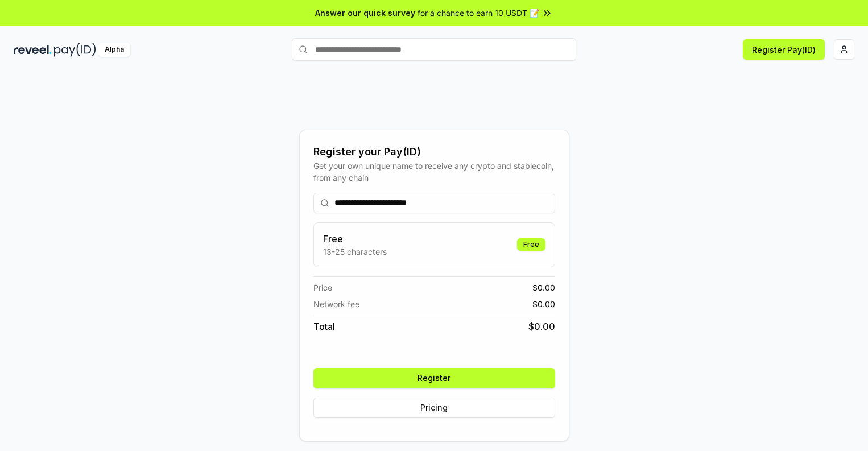  Describe the element at coordinates (33, 50) in the screenshot. I see `img: reveel_dark` at that location.